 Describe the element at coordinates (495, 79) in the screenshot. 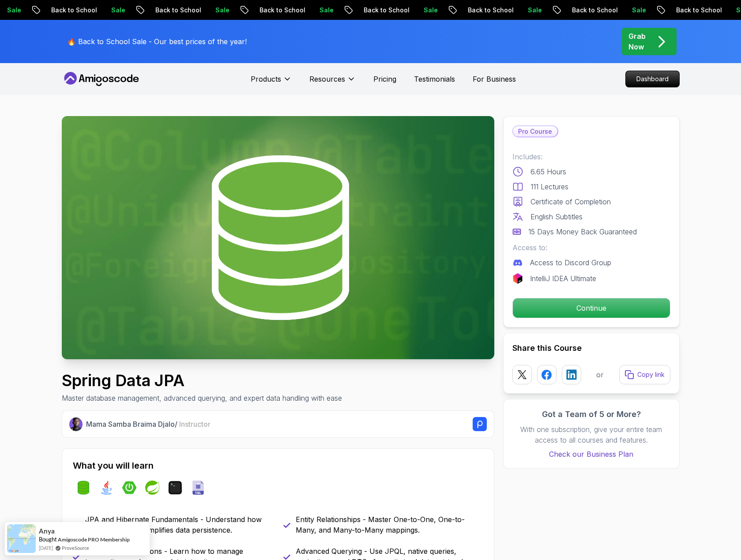

I see `p: For Business` at that location.